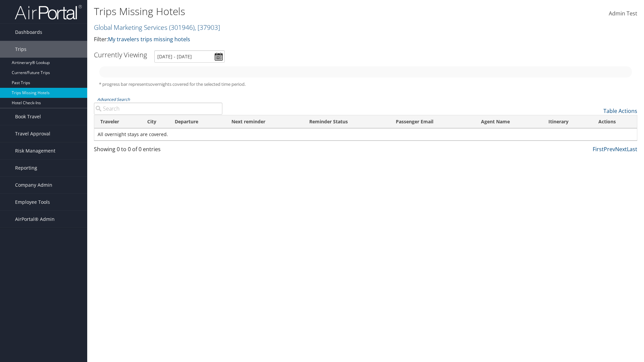 The height and width of the screenshot is (362, 644). What do you see at coordinates (157, 27) in the screenshot?
I see `a: Global Marketing Services` at bounding box center [157, 27].